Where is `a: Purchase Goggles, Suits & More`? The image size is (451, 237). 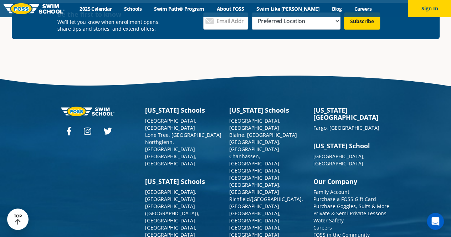
a: Purchase Goggles, Suits & More is located at coordinates (351, 206).